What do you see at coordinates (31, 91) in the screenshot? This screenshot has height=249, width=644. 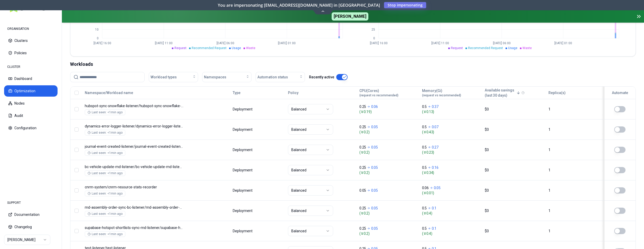 I see `button: Optimization` at bounding box center [31, 91].